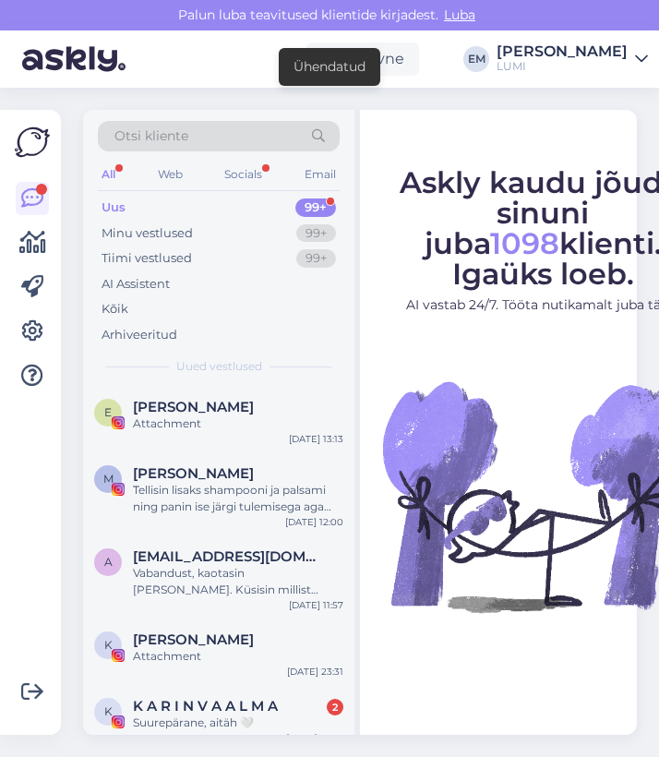 This screenshot has height=757, width=659. What do you see at coordinates (108, 478) in the screenshot?
I see `span: M` at bounding box center [108, 478].